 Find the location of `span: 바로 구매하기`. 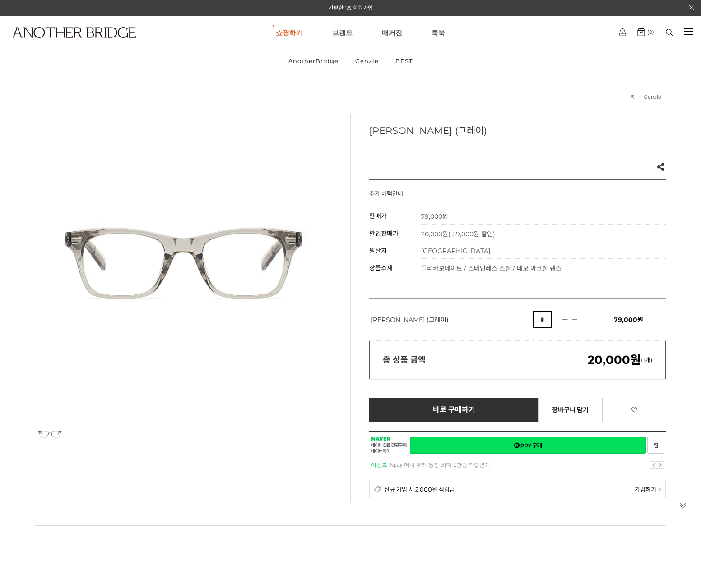

span: 바로 구매하기 is located at coordinates (454, 410).